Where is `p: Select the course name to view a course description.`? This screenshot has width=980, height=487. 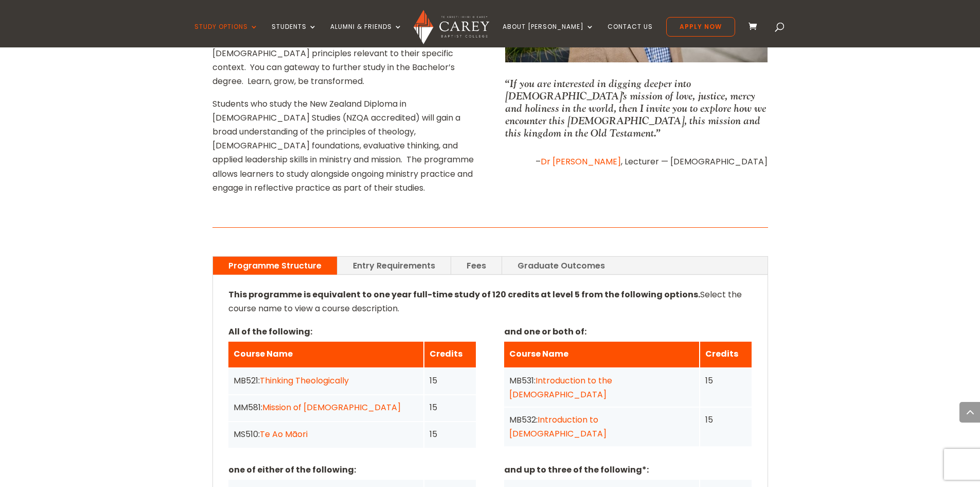 p: Select the course name to view a course description. is located at coordinates (490, 305).